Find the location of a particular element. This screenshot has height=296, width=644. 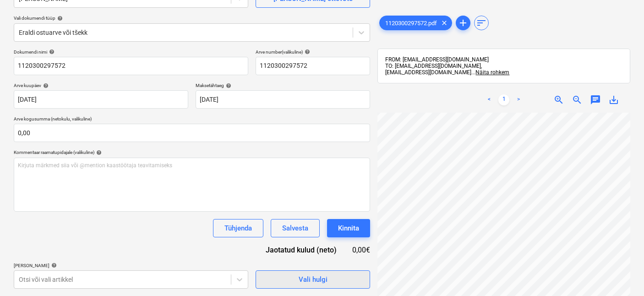

span: add is located at coordinates (463, 23).